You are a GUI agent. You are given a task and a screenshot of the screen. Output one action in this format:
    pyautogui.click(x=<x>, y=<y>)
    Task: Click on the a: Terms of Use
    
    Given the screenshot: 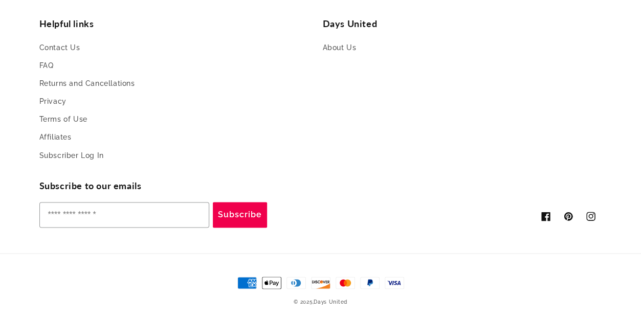 What is the action you would take?
    pyautogui.click(x=63, y=119)
    